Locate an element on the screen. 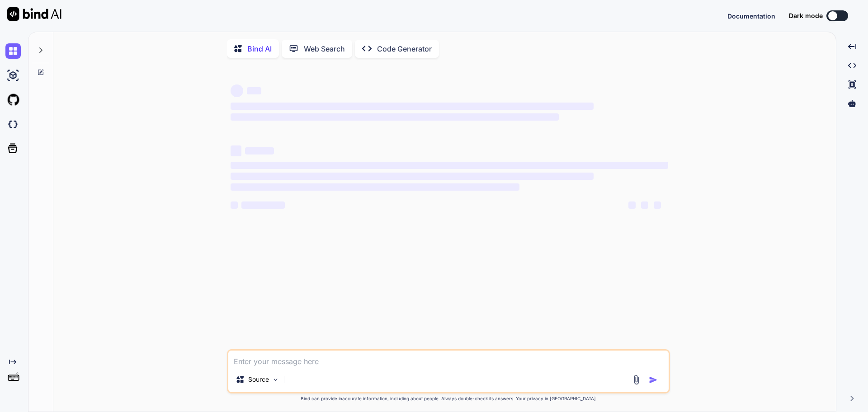  img: chat is located at coordinates (13, 51).